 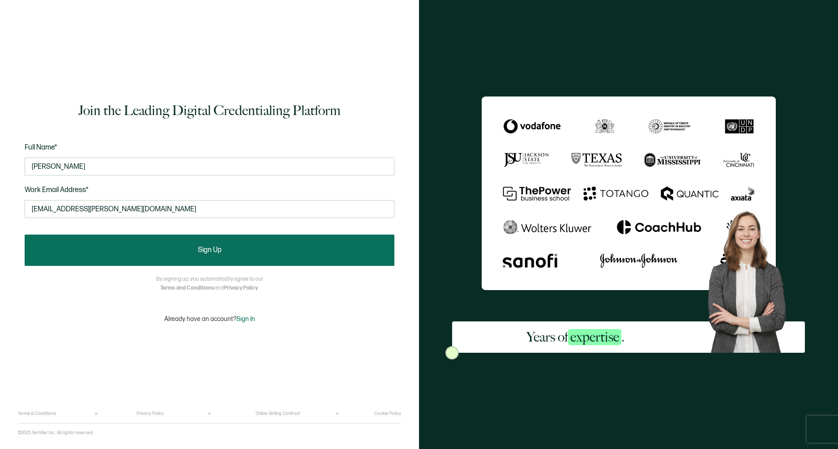 What do you see at coordinates (209, 209) in the screenshot?
I see `input: Enter your work email address` at bounding box center [209, 209].